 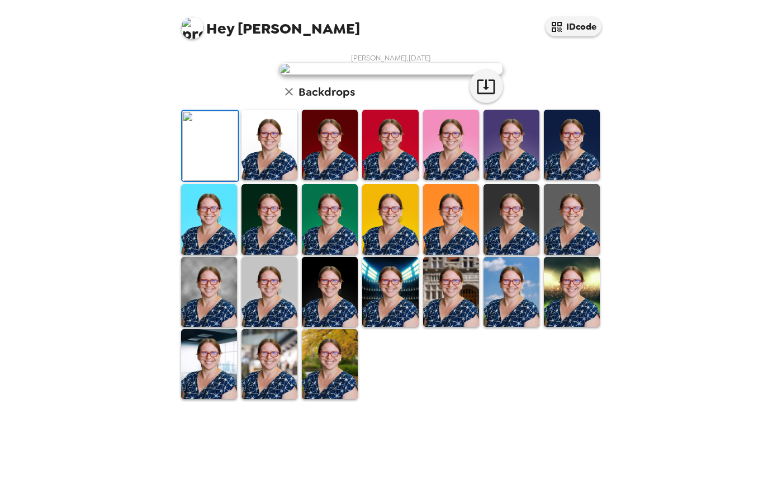 I want to click on img: Original, so click(x=210, y=145).